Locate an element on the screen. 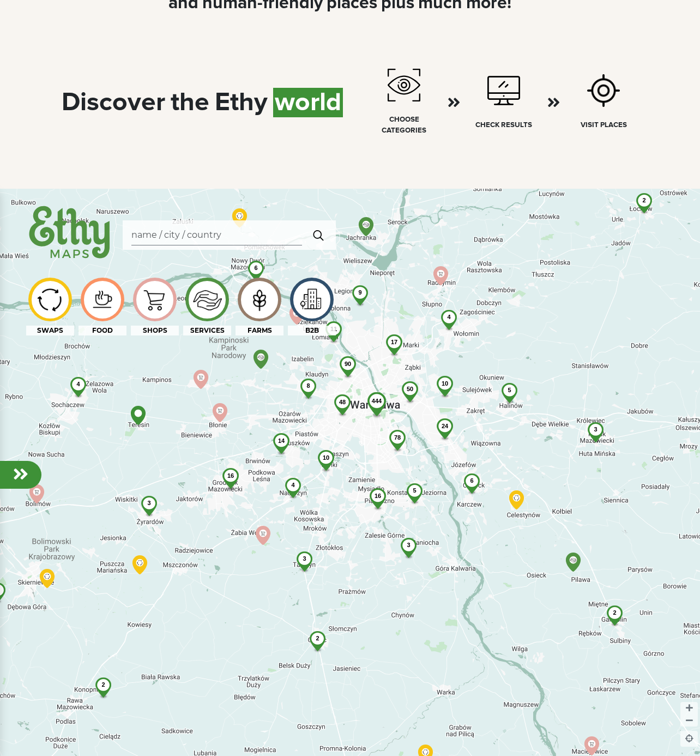  span: 90 is located at coordinates (348, 363).